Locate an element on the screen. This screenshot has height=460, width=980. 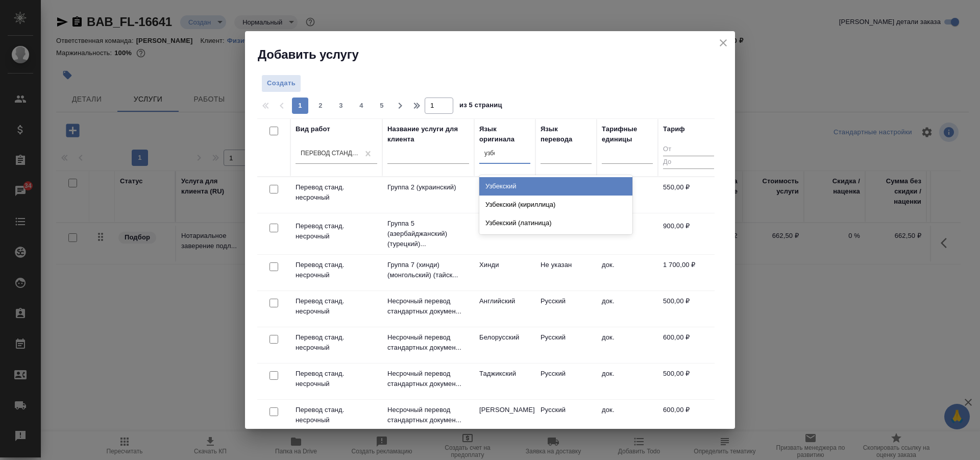
td: Не указан is located at coordinates (566, 273).